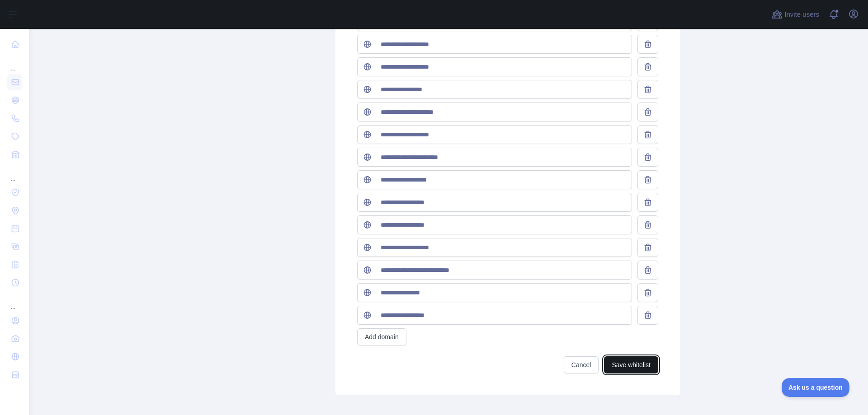  Describe the element at coordinates (631, 365) in the screenshot. I see `button: Save whitelist` at that location.